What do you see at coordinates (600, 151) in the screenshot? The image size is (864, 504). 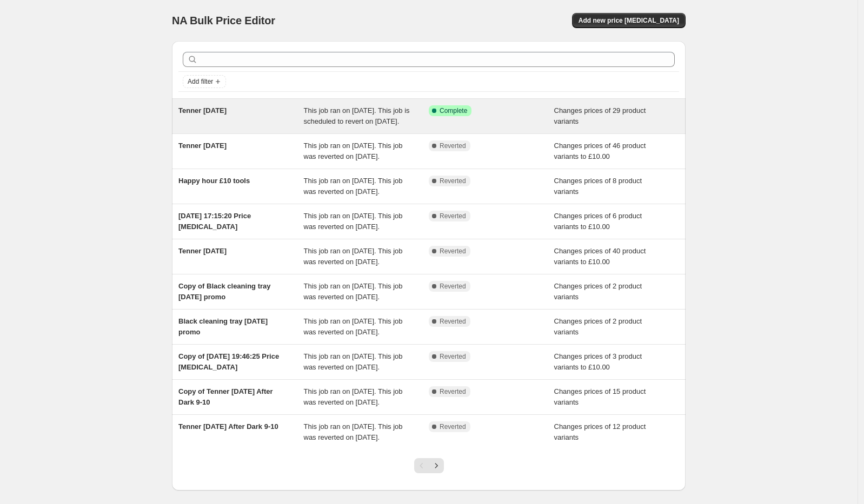 I see `span: Changes prices of 46 product variants to £10.00` at bounding box center [600, 151].